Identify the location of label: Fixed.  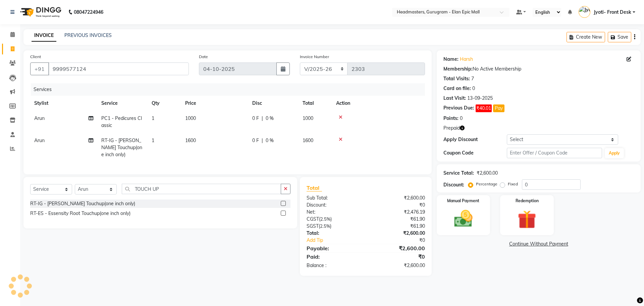
(513, 184).